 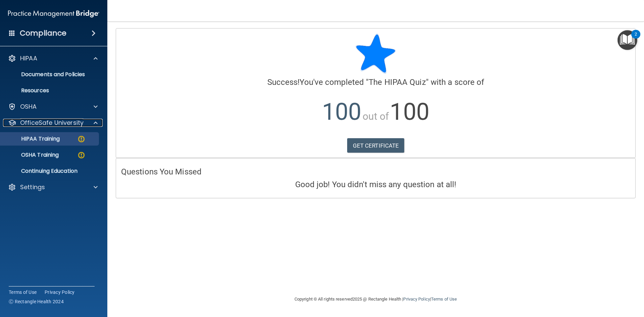 I want to click on p: Resources, so click(x=50, y=91).